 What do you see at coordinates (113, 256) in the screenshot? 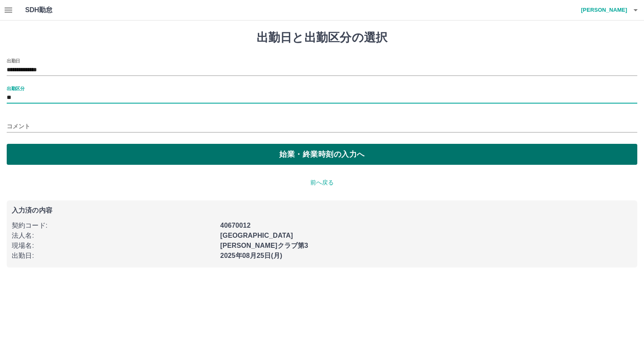
I see `p: 出勤日 :` at bounding box center [113, 256].